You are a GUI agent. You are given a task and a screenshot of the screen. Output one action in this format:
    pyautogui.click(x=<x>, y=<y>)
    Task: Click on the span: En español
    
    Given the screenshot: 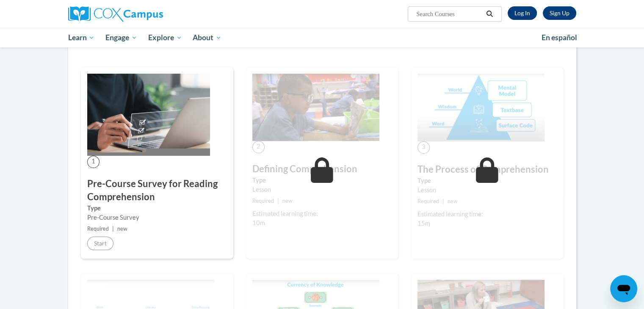 What is the action you would take?
    pyautogui.click(x=560, y=37)
    